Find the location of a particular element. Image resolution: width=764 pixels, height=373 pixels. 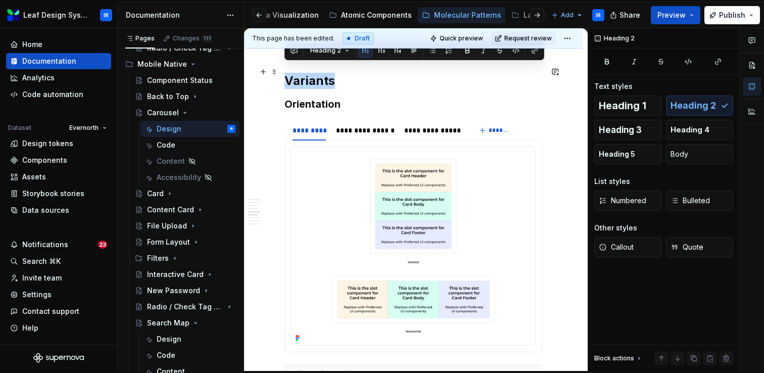

button: Bulleted is located at coordinates (699, 200).